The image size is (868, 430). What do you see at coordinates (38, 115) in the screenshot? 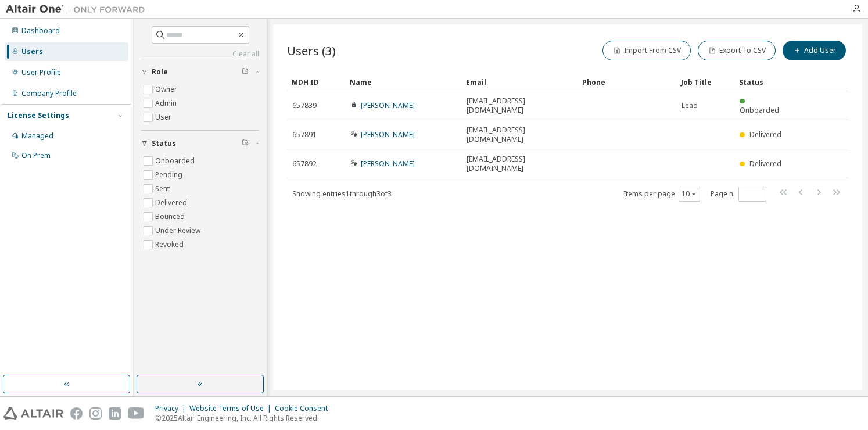
I see `div: License Settings` at bounding box center [38, 115].